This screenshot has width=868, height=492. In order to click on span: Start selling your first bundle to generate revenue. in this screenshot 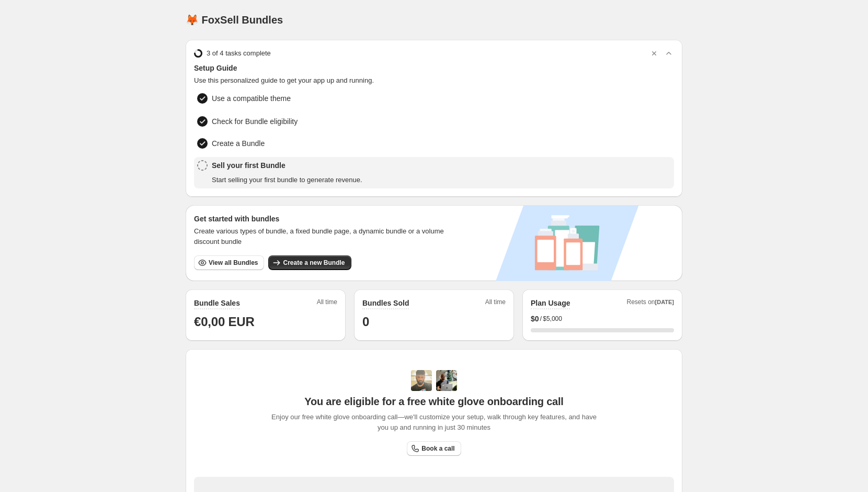, I will do `click(287, 180)`.